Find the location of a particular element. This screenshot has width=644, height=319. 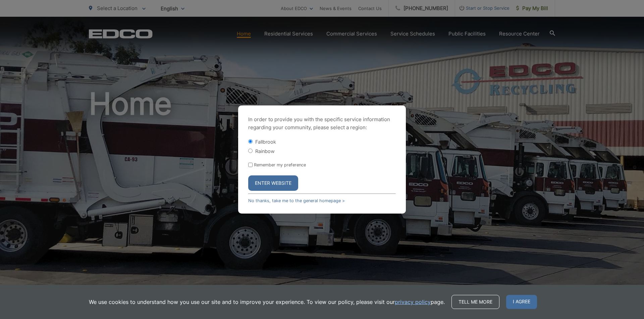

p: We use cookies to understand how you use our site and to improve your experience. To view our pol... is located at coordinates (267, 302).